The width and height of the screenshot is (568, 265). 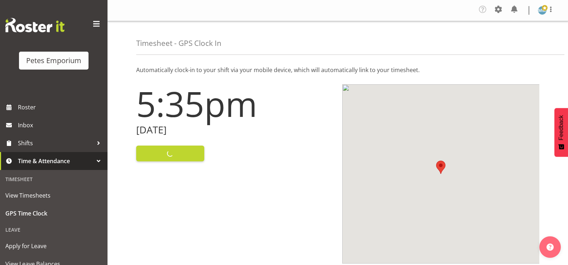 I want to click on span: Feedback, so click(x=561, y=128).